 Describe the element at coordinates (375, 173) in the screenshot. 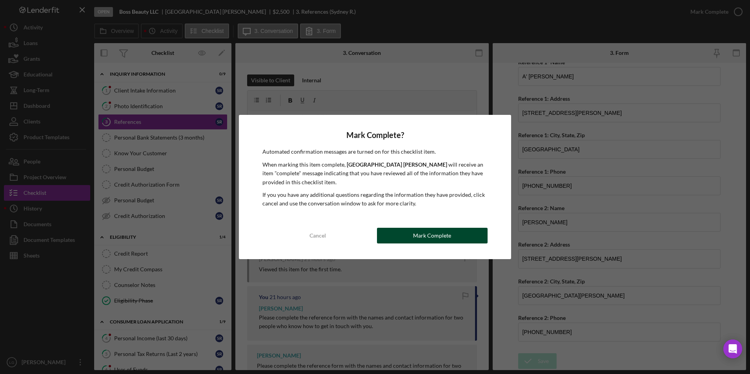

I see `p: When marking this item complete, will receive an item "complete" message indicating that you have...` at that location.